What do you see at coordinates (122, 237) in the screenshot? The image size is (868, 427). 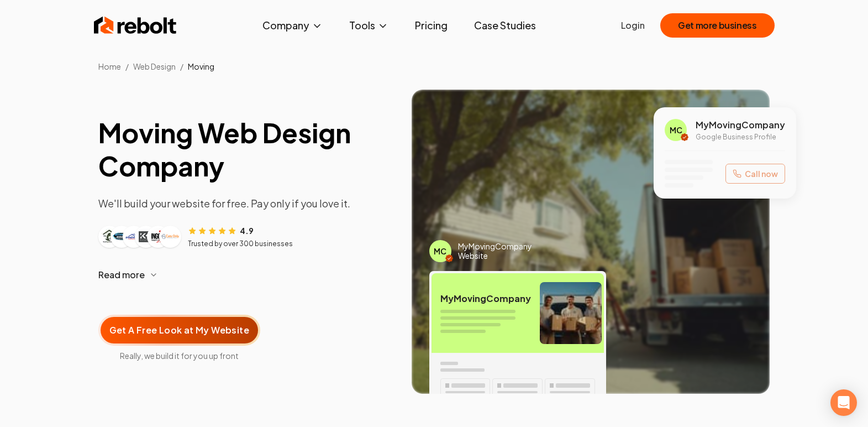 I see `img: Customer logo 2` at bounding box center [122, 237].